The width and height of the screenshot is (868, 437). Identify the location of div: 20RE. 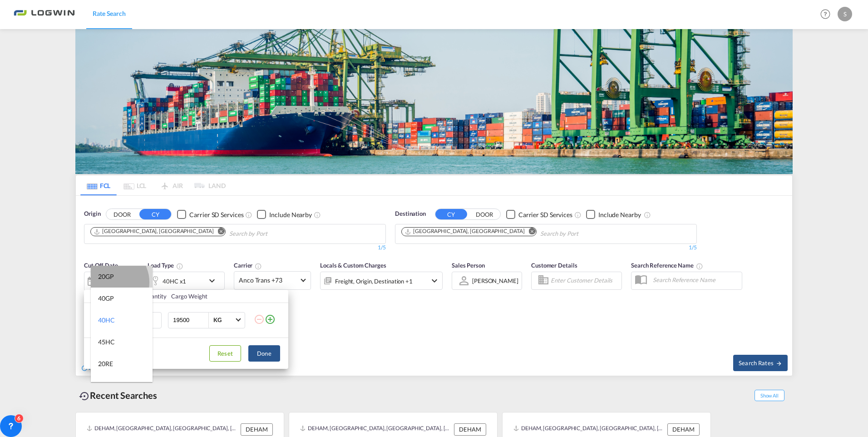
(105, 363).